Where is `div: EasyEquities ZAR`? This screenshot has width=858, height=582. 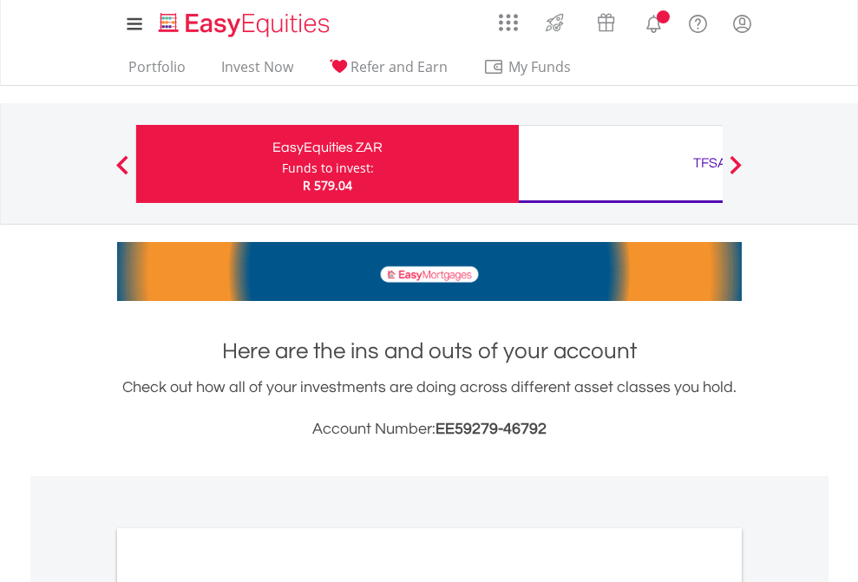
div: EasyEquities ZAR is located at coordinates (327, 147).